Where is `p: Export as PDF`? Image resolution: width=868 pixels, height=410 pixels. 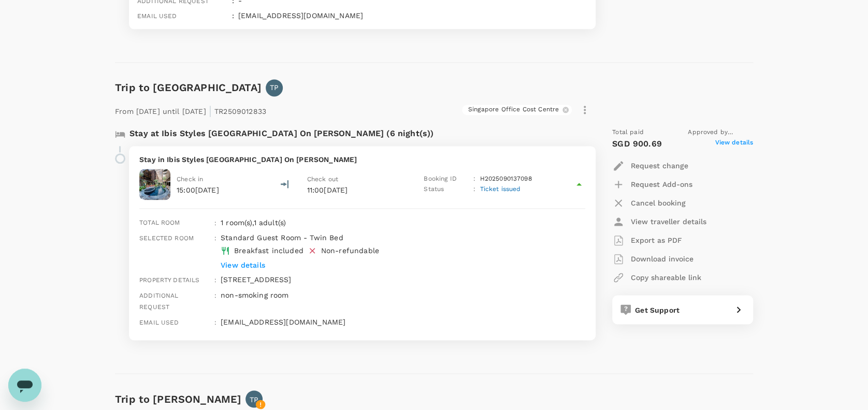 p: Export as PDF is located at coordinates (656, 241).